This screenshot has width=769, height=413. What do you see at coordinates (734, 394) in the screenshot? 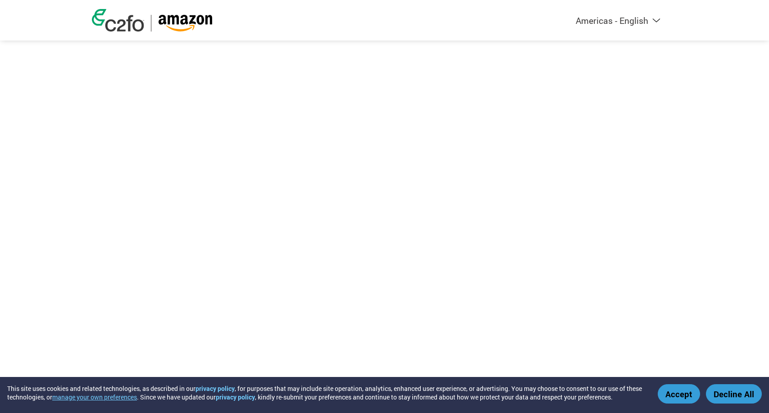
I see `button: Decline All` at bounding box center [734, 394].